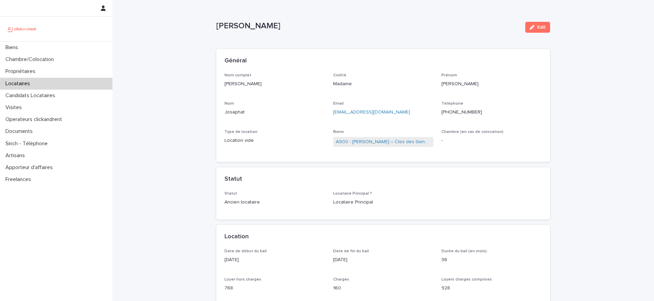 The image size is (654, 301). What do you see at coordinates (341, 279) in the screenshot?
I see `span: Charges` at bounding box center [341, 279].